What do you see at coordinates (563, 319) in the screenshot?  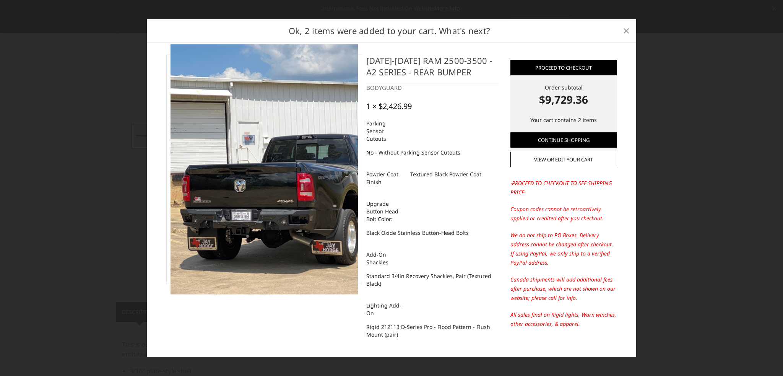 I see `p: All sales final on Rigid lights, Warn winches, other accessories, & apparel.` at bounding box center [563, 319].